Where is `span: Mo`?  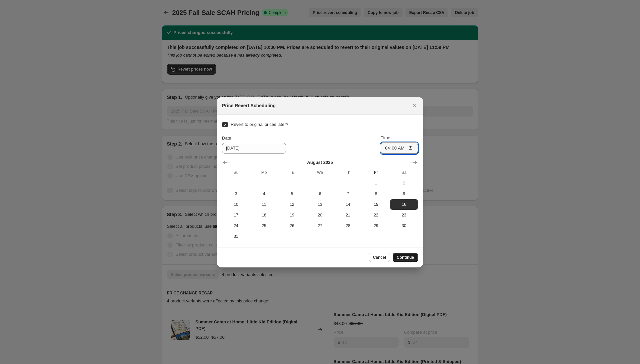
span: Mo is located at coordinates (264, 172).